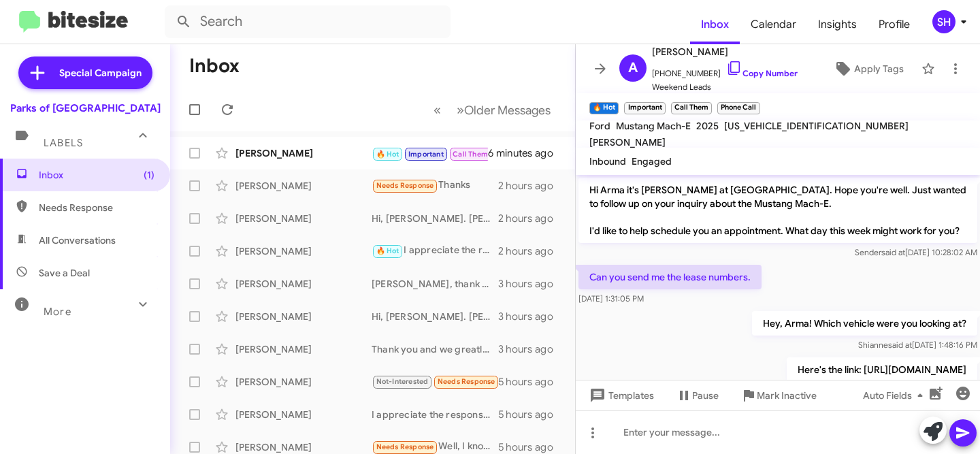 This screenshot has height=454, width=980. What do you see at coordinates (837, 25) in the screenshot?
I see `span: Insights` at bounding box center [837, 25].